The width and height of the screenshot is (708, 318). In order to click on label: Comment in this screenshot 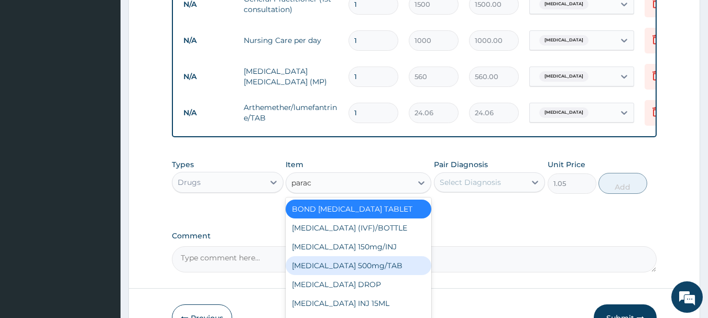, I will do `click(415, 236)`.